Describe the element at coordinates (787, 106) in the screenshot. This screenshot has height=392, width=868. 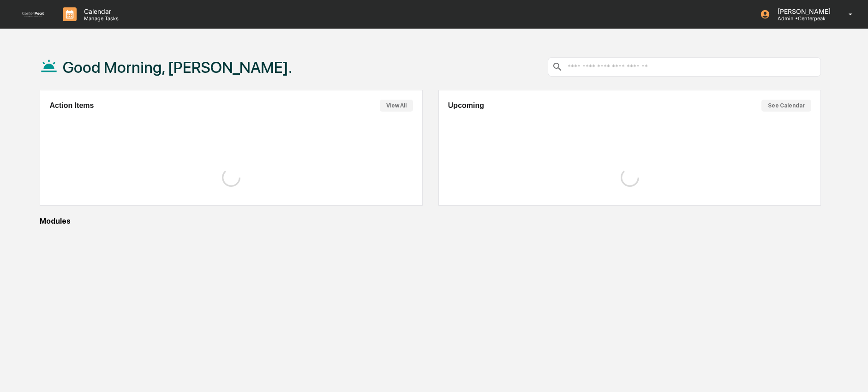
I see `a: See Calendar` at that location.